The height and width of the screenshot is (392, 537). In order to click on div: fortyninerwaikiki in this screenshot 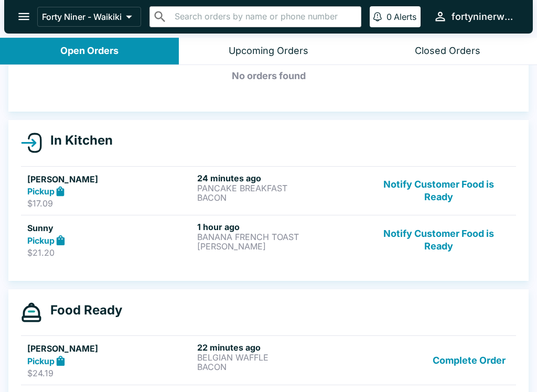, I will do `click(484, 17)`.